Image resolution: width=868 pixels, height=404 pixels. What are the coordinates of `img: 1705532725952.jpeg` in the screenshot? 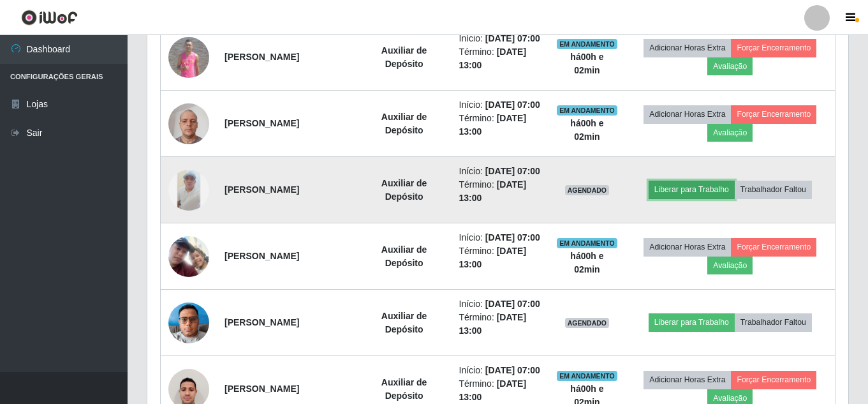 It's located at (189, 58).